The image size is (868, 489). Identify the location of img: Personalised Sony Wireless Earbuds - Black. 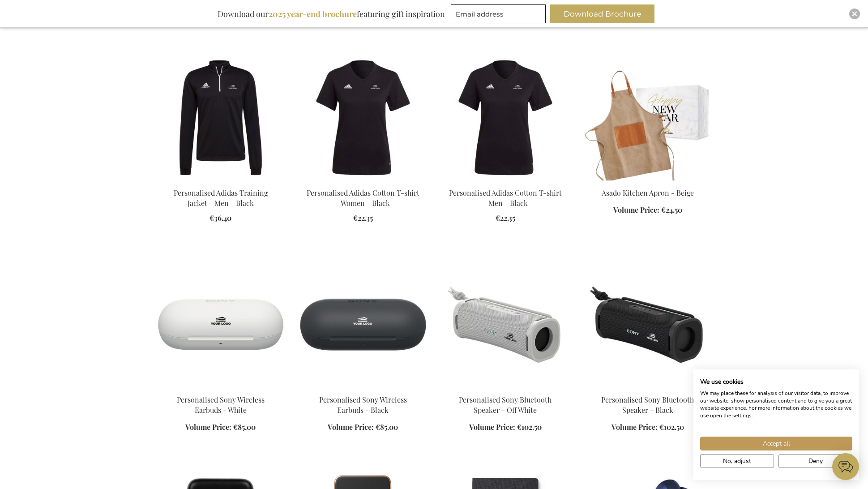
(363, 325).